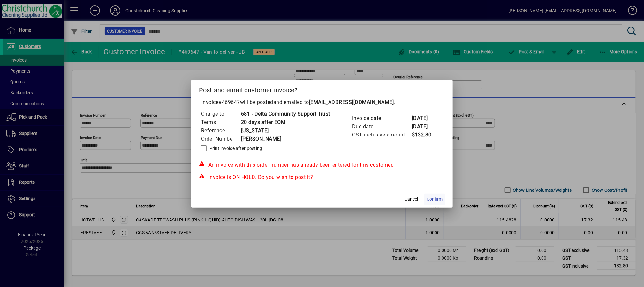  What do you see at coordinates (285, 114) in the screenshot?
I see `td: 681 - Delta Community Support Trust` at bounding box center [285, 114].